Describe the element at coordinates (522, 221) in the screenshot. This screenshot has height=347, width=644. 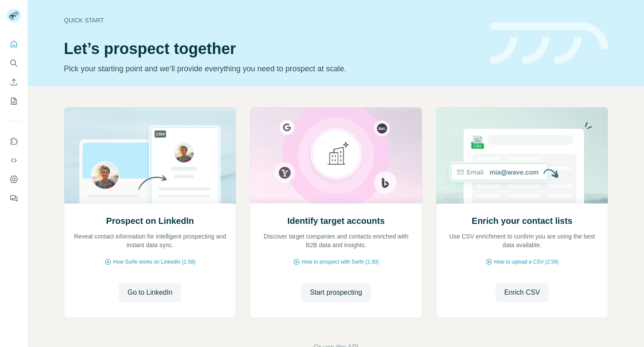
I see `h2: Enrich your contact lists` at that location.